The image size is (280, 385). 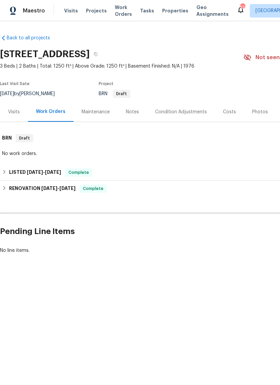 What do you see at coordinates (181, 112) in the screenshot?
I see `div: Condition Adjustments` at bounding box center [181, 112].